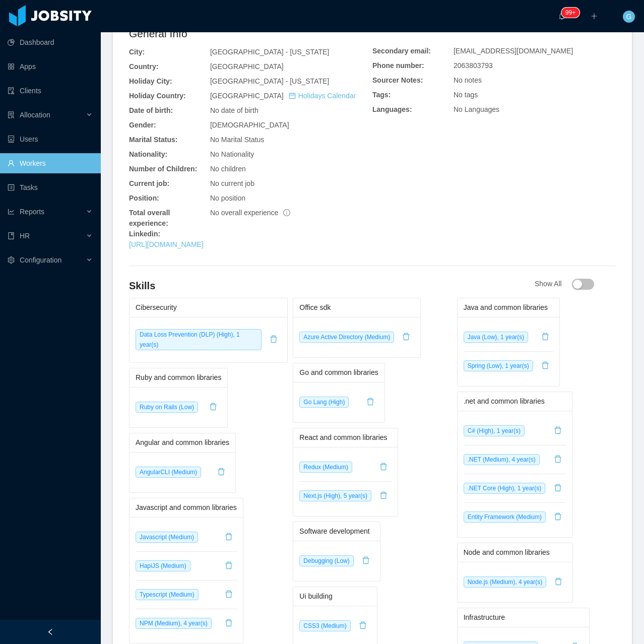 This screenshot has height=644, width=644. Describe the element at coordinates (335, 596) in the screenshot. I see `div: Ui building` at that location.